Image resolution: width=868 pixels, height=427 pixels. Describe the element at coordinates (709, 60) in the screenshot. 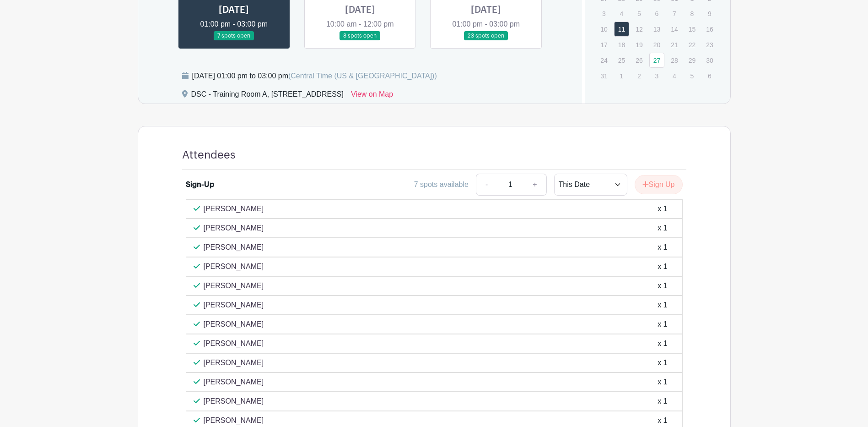

I see `p: 30` at that location.